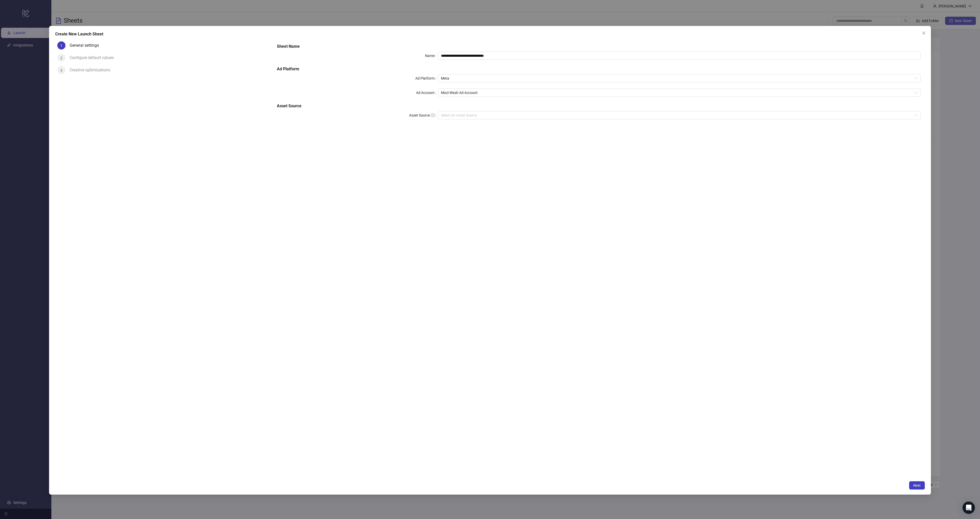  I want to click on span: Meta, so click(678, 78).